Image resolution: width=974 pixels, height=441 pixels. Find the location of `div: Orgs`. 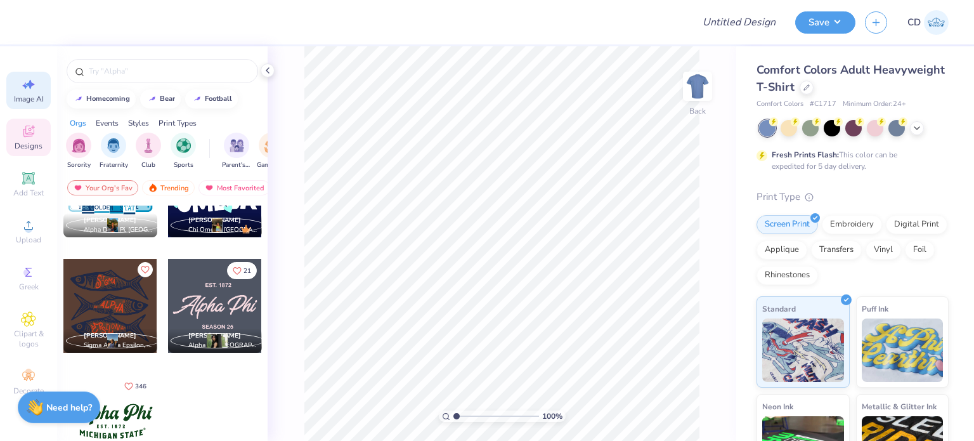

div: Orgs is located at coordinates (78, 123).